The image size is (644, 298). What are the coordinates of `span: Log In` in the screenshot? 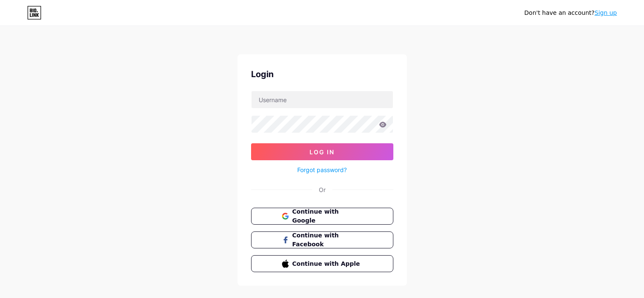 It's located at (322, 152).